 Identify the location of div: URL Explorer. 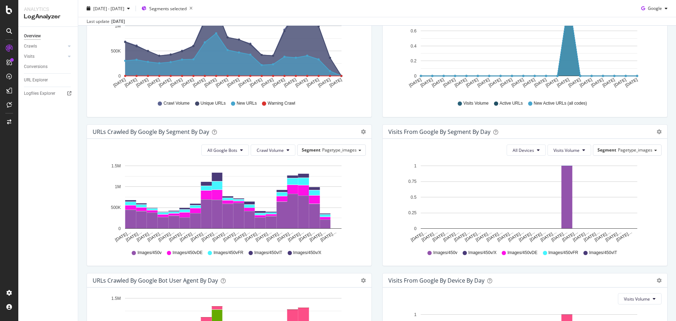
(36, 80).